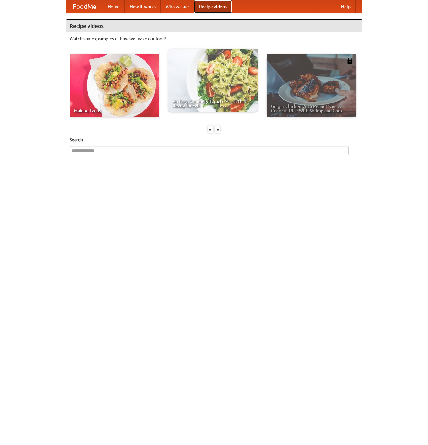 The image size is (428, 445). Describe the element at coordinates (84, 7) in the screenshot. I see `a: FoodMe` at that location.